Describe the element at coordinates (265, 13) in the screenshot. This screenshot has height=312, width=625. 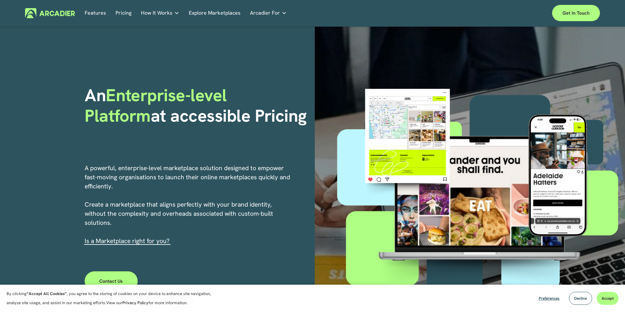
I see `span: Arcadier For` at that location.